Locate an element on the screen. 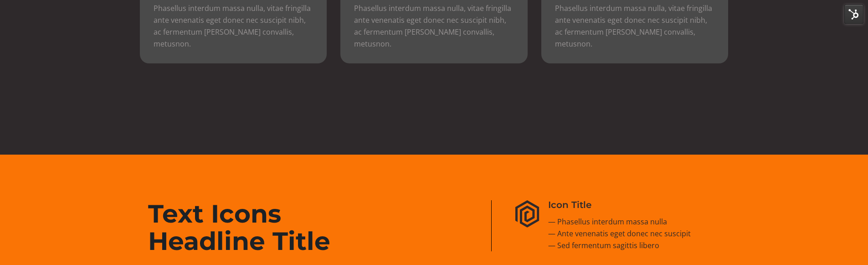 The image size is (868, 265). img: HubSpot Tools Menu Toggle is located at coordinates (853, 14).